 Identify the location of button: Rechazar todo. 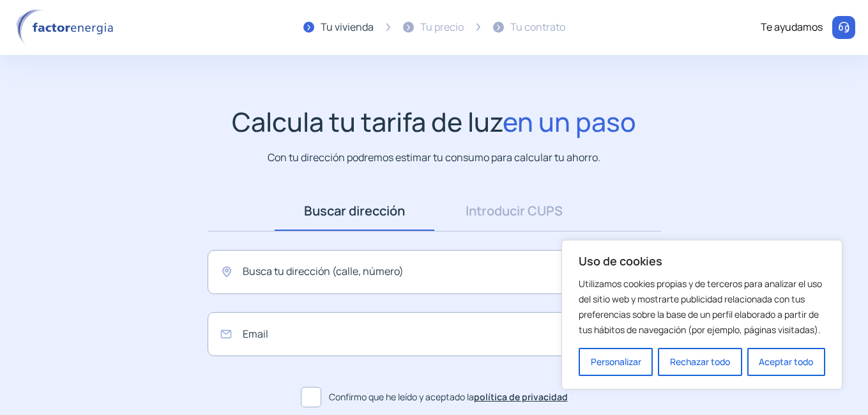
(700, 362).